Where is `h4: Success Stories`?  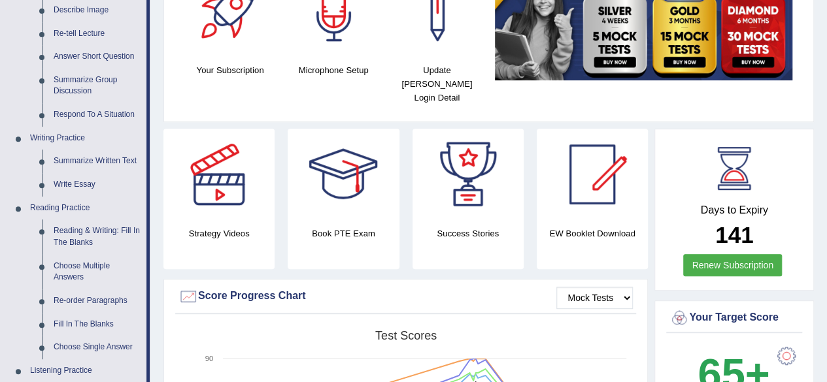 h4: Success Stories is located at coordinates (468, 233).